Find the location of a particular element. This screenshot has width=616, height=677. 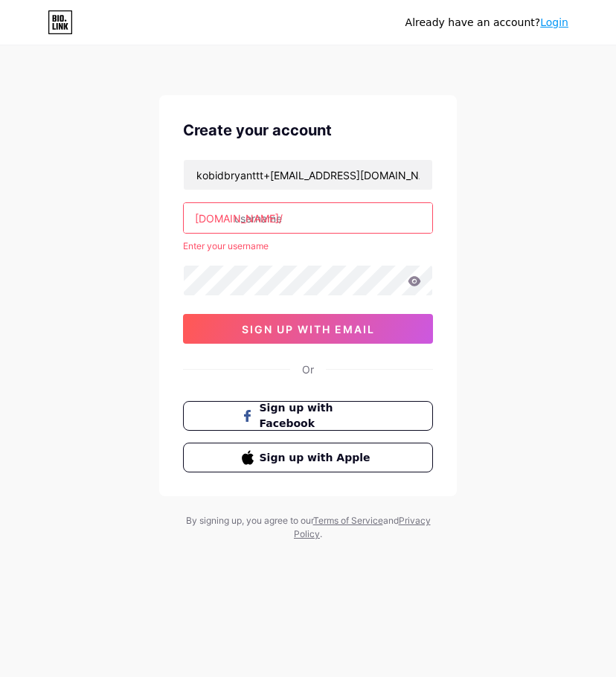

a: Sign up with Apple is located at coordinates (308, 457).